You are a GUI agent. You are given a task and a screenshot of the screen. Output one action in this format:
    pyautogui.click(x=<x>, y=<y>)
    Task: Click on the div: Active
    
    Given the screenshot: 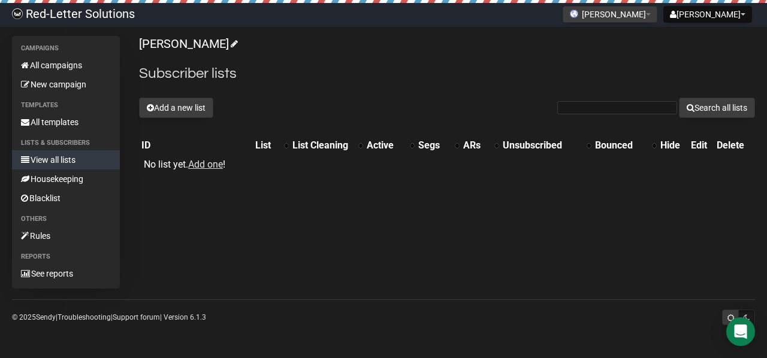 What is the action you would take?
    pyautogui.click(x=385, y=146)
    